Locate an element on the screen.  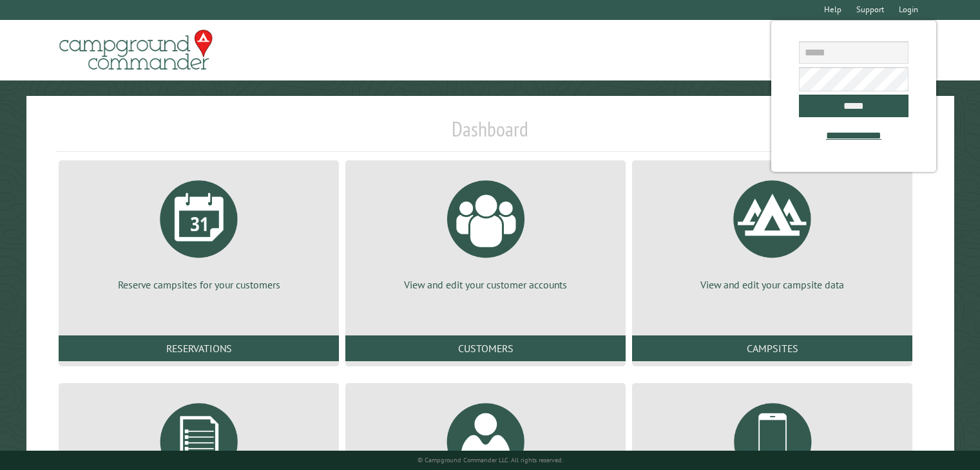
a: View and edit your customer accounts is located at coordinates (485, 231).